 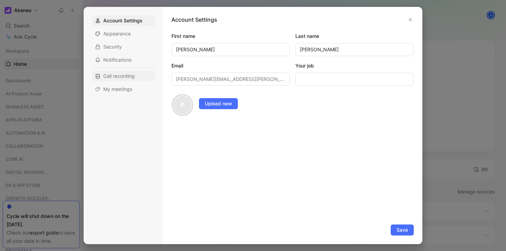 I want to click on span: My meetings, so click(x=118, y=89).